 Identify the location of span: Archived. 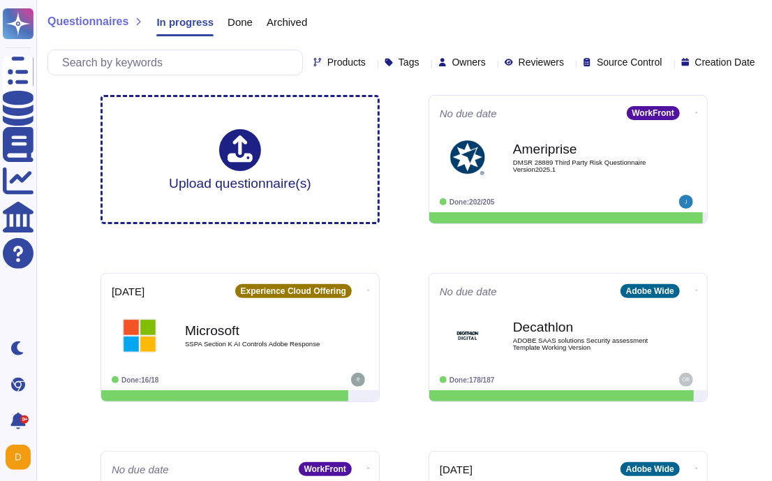
(287, 22).